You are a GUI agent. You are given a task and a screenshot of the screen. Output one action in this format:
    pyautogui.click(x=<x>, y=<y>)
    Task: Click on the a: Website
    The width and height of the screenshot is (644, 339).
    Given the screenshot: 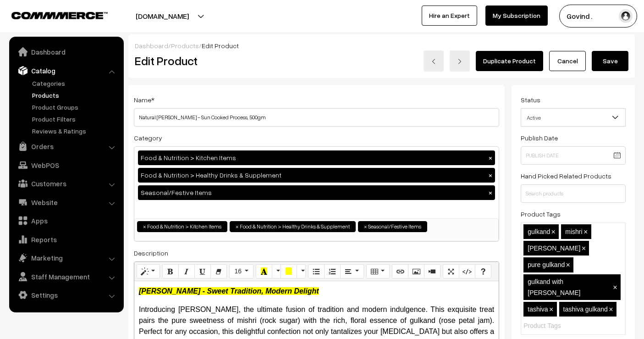 What is the action you would take?
    pyautogui.click(x=66, y=202)
    